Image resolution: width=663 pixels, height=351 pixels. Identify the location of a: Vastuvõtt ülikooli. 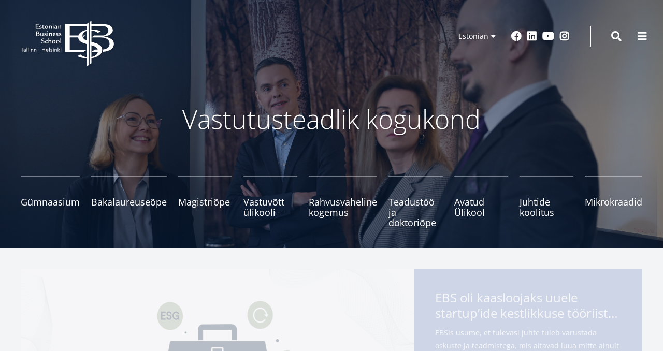
(271, 202).